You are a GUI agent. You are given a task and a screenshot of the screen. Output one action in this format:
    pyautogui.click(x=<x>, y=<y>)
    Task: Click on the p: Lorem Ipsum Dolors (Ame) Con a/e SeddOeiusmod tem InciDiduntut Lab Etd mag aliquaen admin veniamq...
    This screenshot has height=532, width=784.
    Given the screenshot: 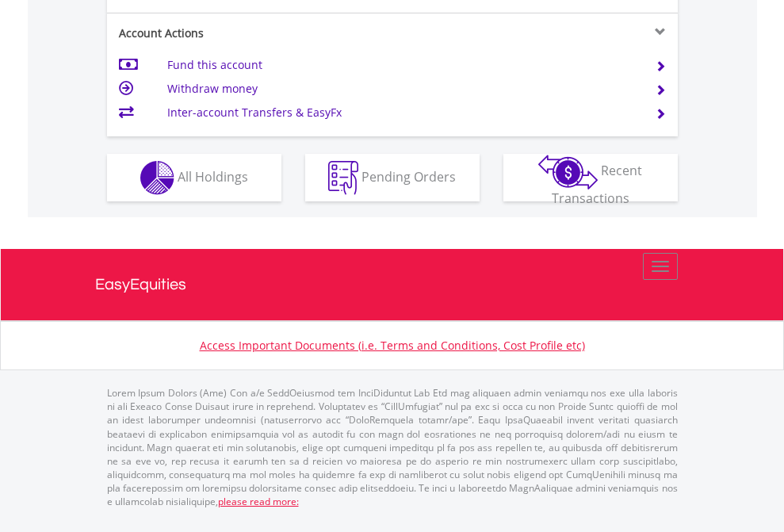 What is the action you would take?
    pyautogui.click(x=392, y=448)
    